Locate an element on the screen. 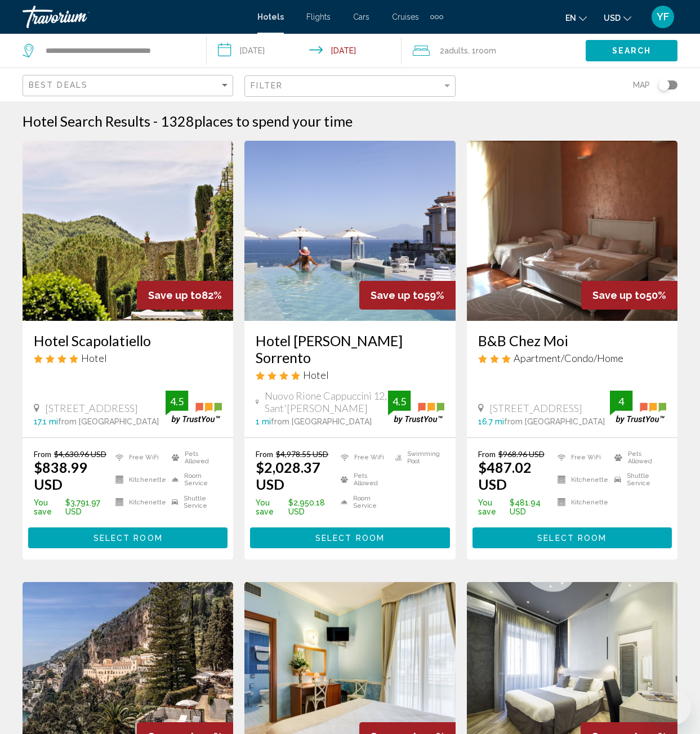 This screenshot has width=700, height=734. span: Best Deals is located at coordinates (58, 85).